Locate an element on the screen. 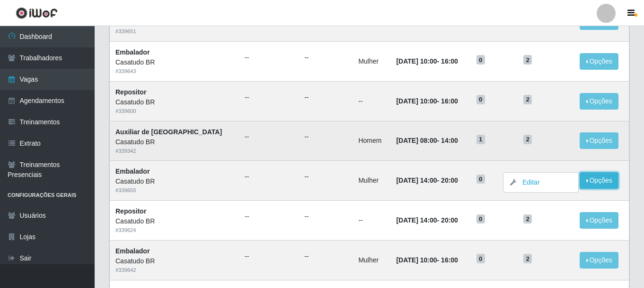 The image size is (644, 288). td: Homem is located at coordinates (372, 141).